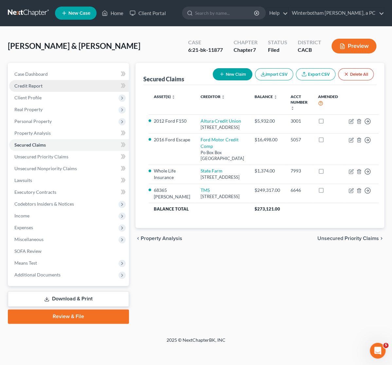 This screenshot has width=392, height=365. Describe the element at coordinates (268, 190) in the screenshot. I see `div: $249,317.00` at that location.